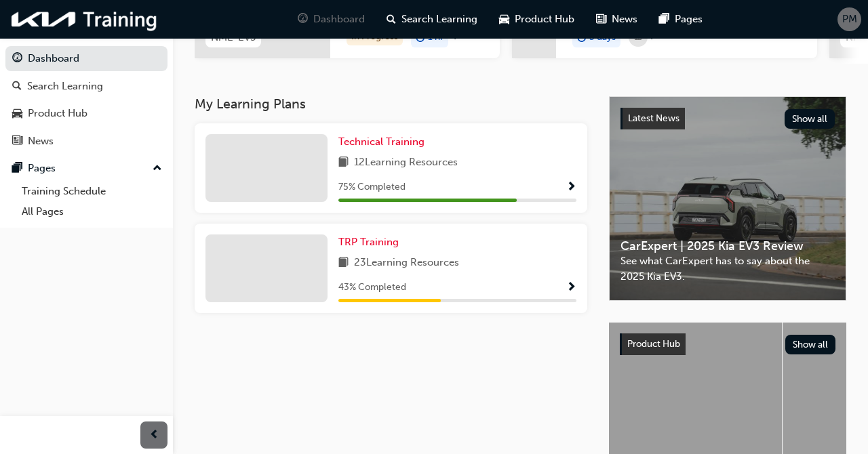  Describe the element at coordinates (381, 141) in the screenshot. I see `span: Technical Training` at that location.